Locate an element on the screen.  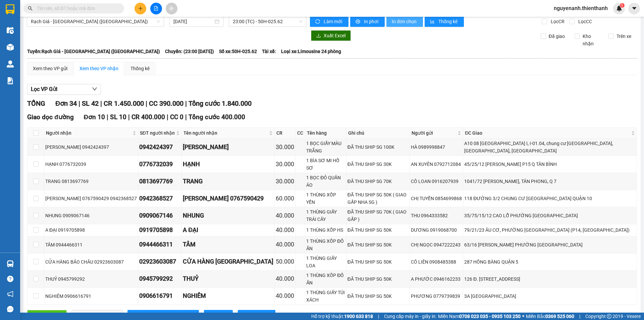
span: Lọc VP Gửi is located at coordinates (44, 89).